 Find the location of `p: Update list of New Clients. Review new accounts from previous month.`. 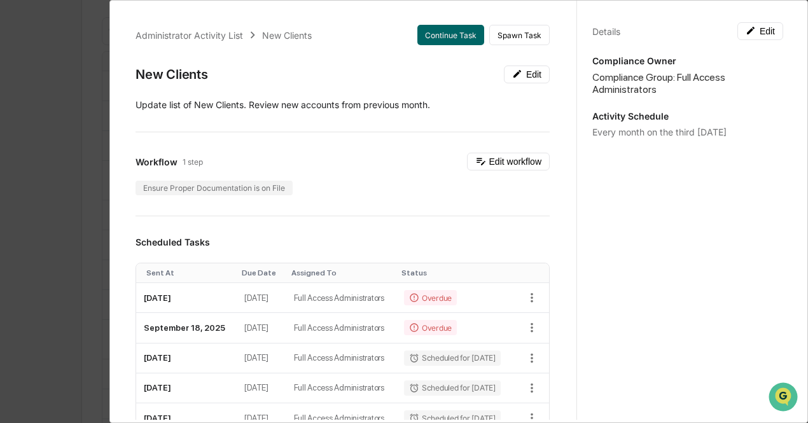

p: Update list of New Clients. Review new accounts from previous month. is located at coordinates (342, 105).